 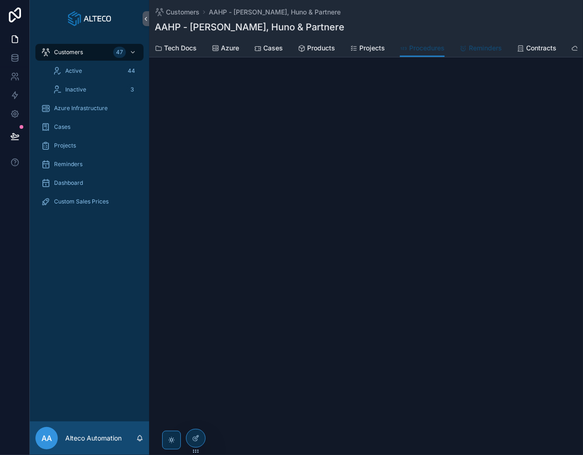 What do you see at coordinates (47, 438) in the screenshot?
I see `span: AA` at bounding box center [47, 438].